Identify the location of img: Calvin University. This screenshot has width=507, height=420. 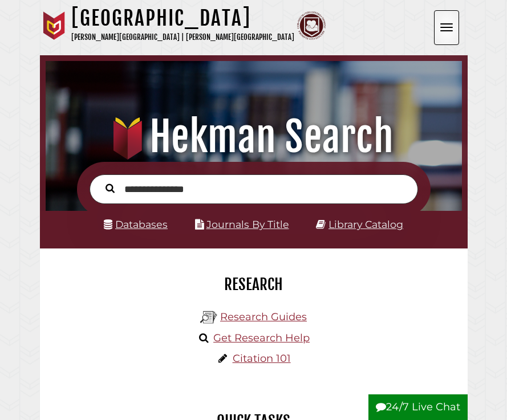
(54, 26).